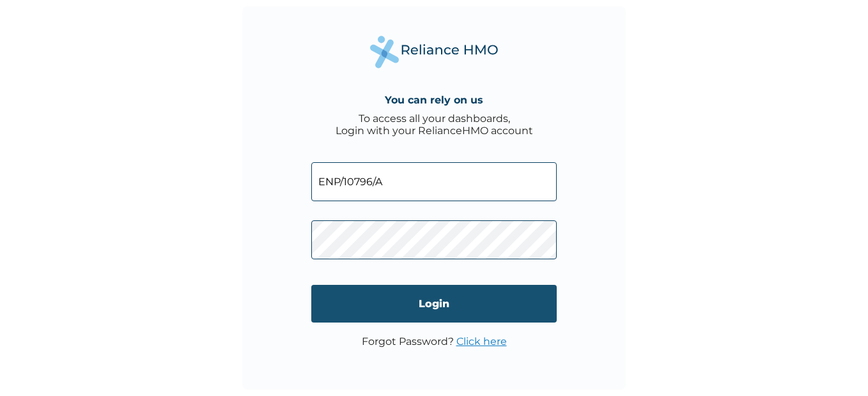  What do you see at coordinates (434, 341) in the screenshot?
I see `p: Forgot Password?` at bounding box center [434, 341].